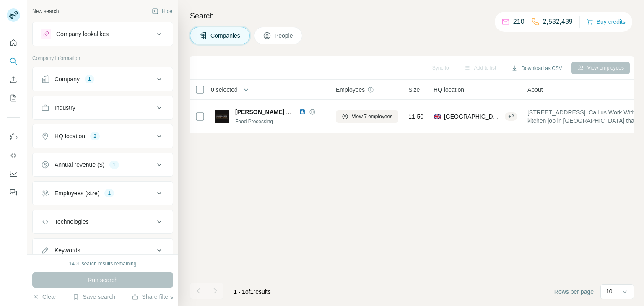  Describe the element at coordinates (103, 58) in the screenshot. I see `p: Company information` at that location.